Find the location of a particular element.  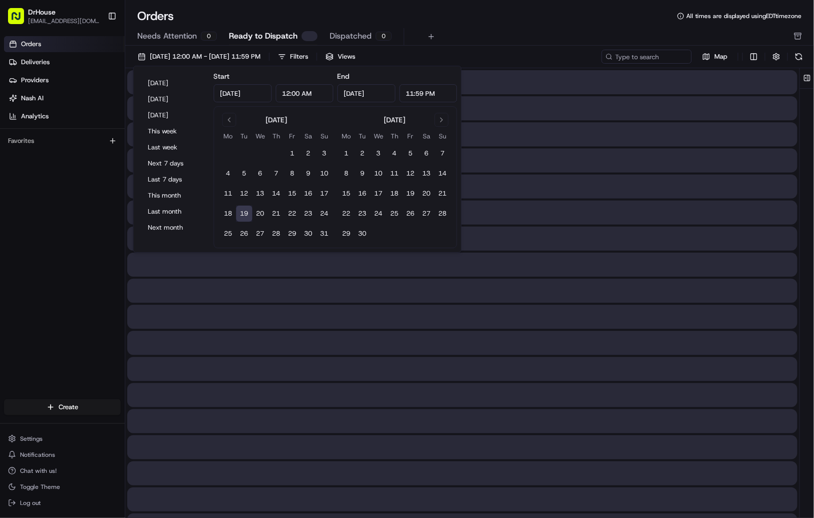

a: Orders is located at coordinates (64, 44).